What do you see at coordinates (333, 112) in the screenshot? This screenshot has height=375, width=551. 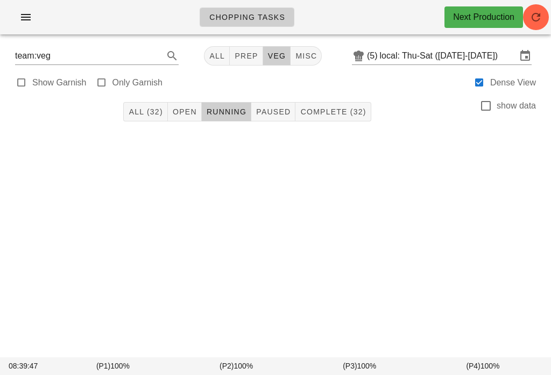 I see `button: Complete (32)` at bounding box center [333, 112].